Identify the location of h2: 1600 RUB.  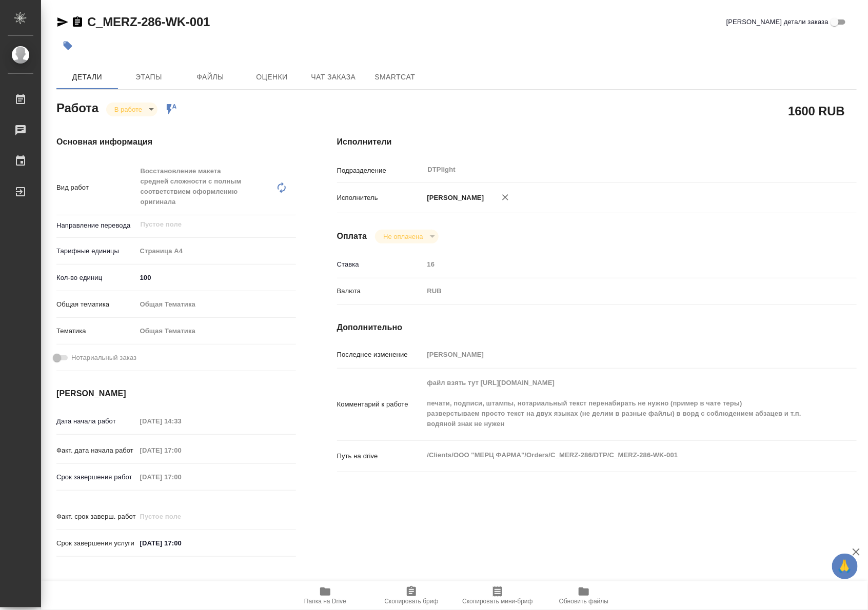
(817, 111).